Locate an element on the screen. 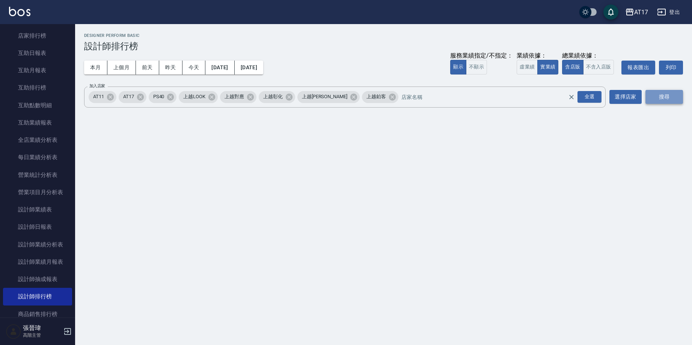 The height and width of the screenshot is (345, 692). button: 顯示 is located at coordinates (458, 67).